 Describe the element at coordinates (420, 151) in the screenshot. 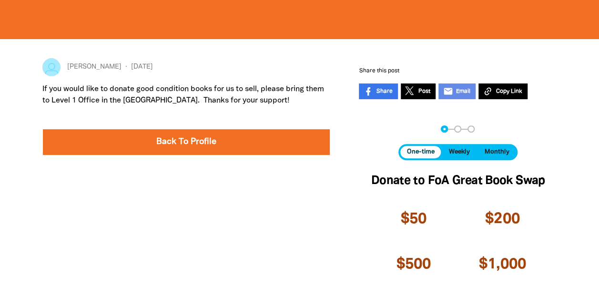

I see `button: One-time` at that location.